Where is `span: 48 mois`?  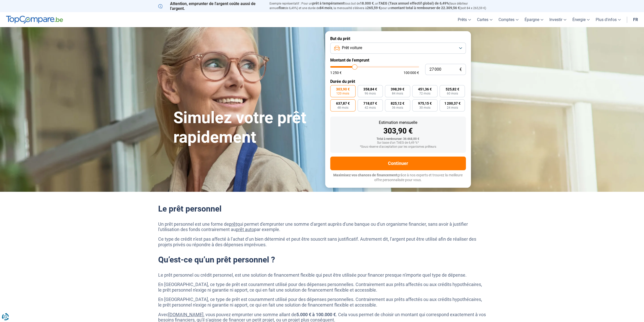
span: 48 mois is located at coordinates (343, 108).